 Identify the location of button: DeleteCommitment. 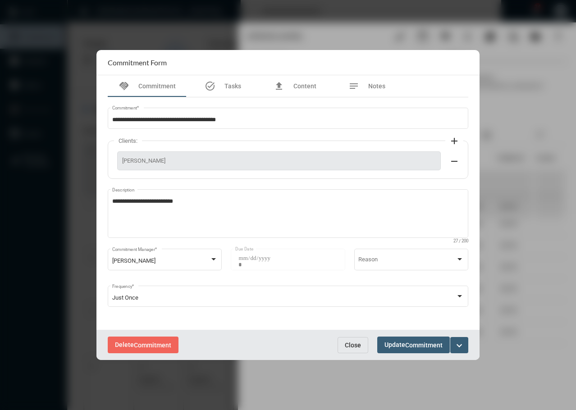
(143, 345).